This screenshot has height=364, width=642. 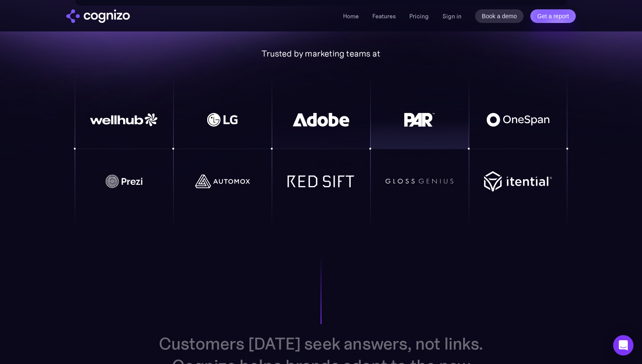 What do you see at coordinates (452, 16) in the screenshot?
I see `a: Sign in` at bounding box center [452, 16].